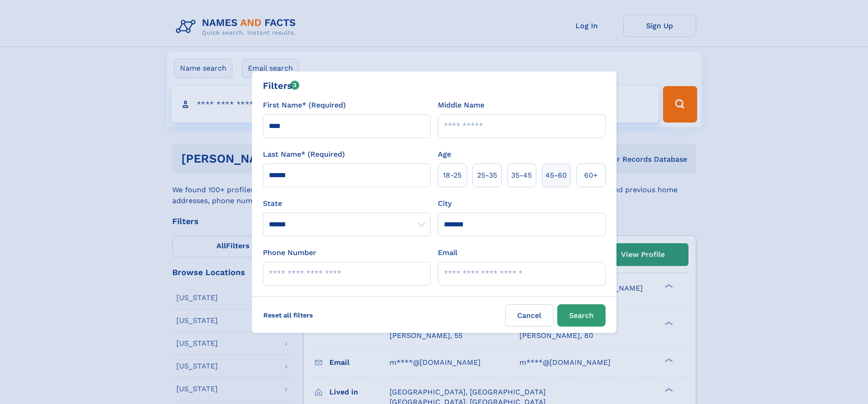 Image resolution: width=868 pixels, height=404 pixels. Describe the element at coordinates (556, 175) in the screenshot. I see `span: 45‑60` at that location.